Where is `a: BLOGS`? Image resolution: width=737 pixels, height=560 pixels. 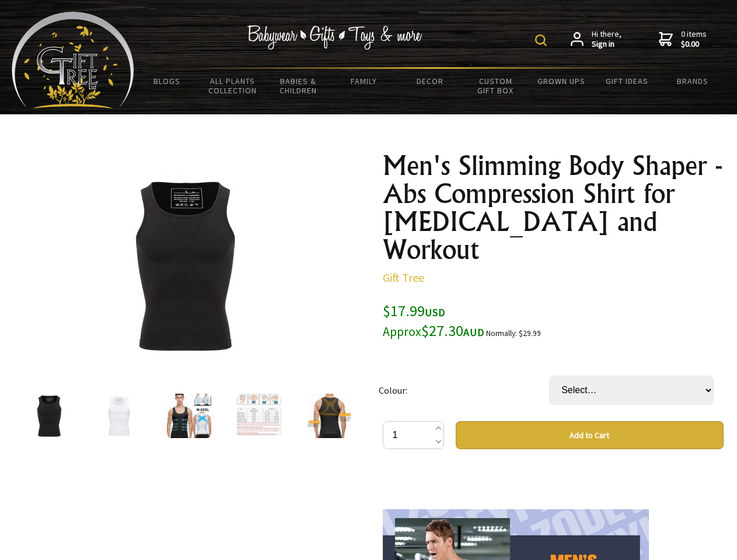 a: BLOGS is located at coordinates (167, 81).